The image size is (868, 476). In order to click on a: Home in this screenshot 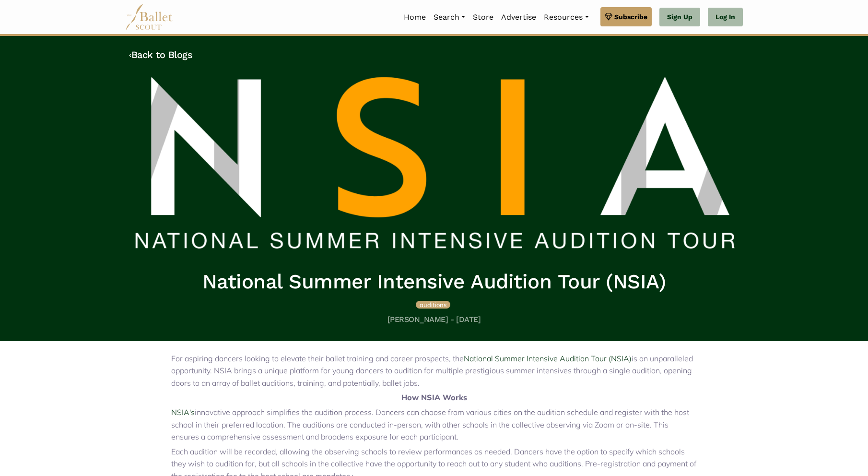, I will do `click(415, 18)`.